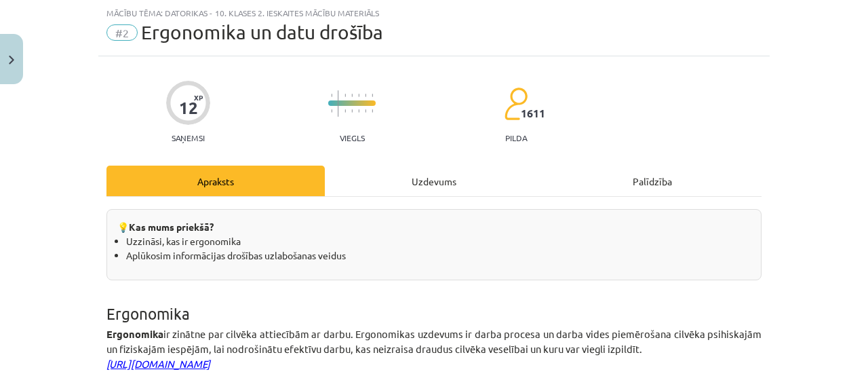  Describe the element at coordinates (11, 60) in the screenshot. I see `img: icon-close-lesson-0947bae3869378f0d4975bcd49f059093ad1ed9edebbc8119c70593378902aed.svg` at that location.